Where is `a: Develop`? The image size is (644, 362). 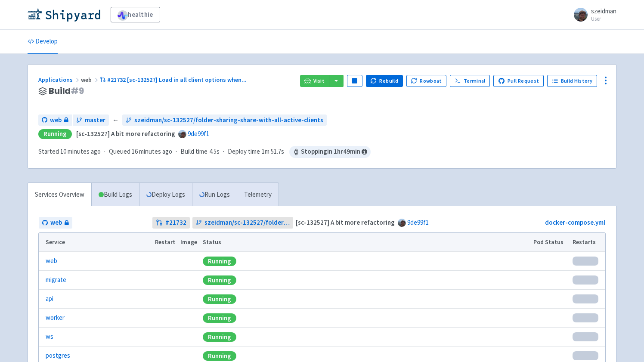
a: Develop is located at coordinates (43, 42).